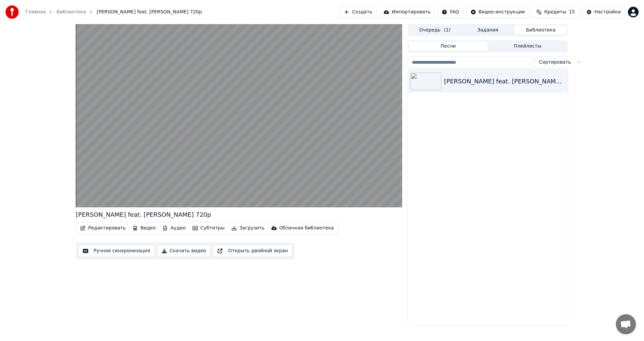 The width and height of the screenshot is (644, 341). What do you see at coordinates (498, 12) in the screenshot?
I see `button: Видео-инструкции` at bounding box center [498, 12].